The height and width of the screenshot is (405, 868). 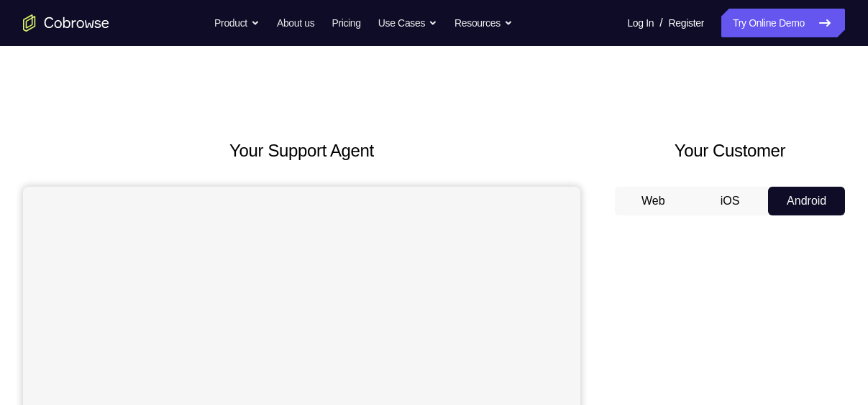 I want to click on a: Log In, so click(x=640, y=23).